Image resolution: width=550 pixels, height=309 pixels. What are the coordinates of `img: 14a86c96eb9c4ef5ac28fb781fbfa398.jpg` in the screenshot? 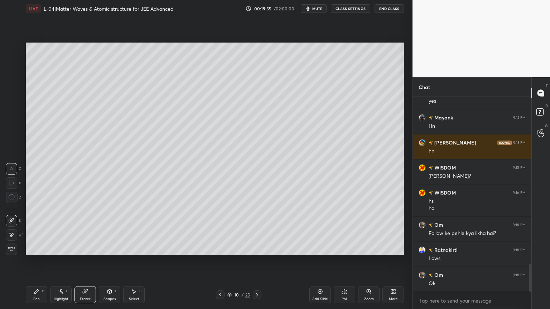 It's located at (422, 143).